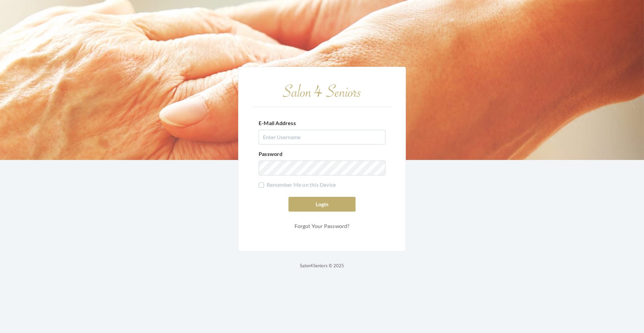 The height and width of the screenshot is (333, 644). I want to click on label: E-Mail Address, so click(277, 123).